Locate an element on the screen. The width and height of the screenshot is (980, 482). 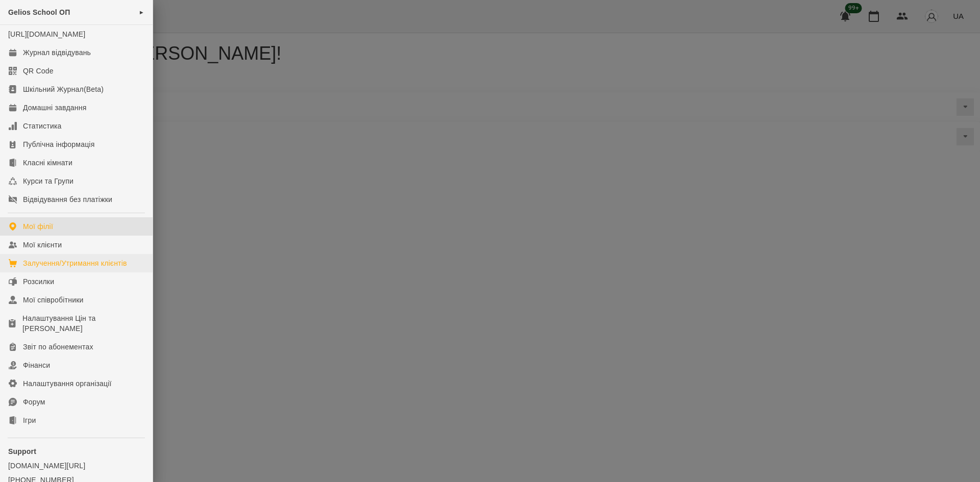
div: Мої клієнти is located at coordinates (42, 245).